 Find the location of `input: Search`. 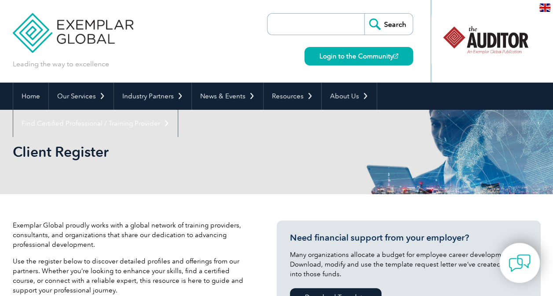

input: Search is located at coordinates (388, 24).